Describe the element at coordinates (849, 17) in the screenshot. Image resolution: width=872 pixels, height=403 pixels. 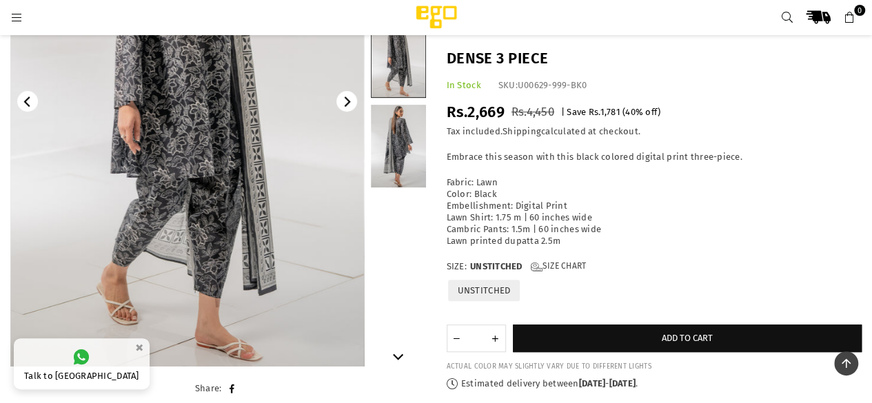
I see `a: 0` at that location.